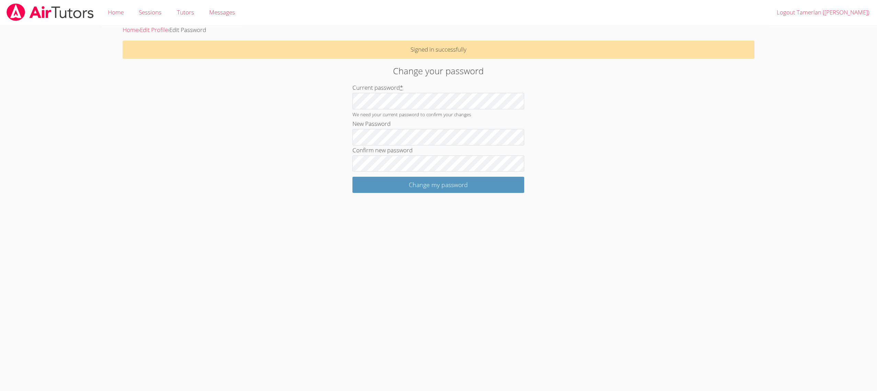 The height and width of the screenshot is (391, 877). Describe the element at coordinates (131, 30) in the screenshot. I see `a: Home` at that location.